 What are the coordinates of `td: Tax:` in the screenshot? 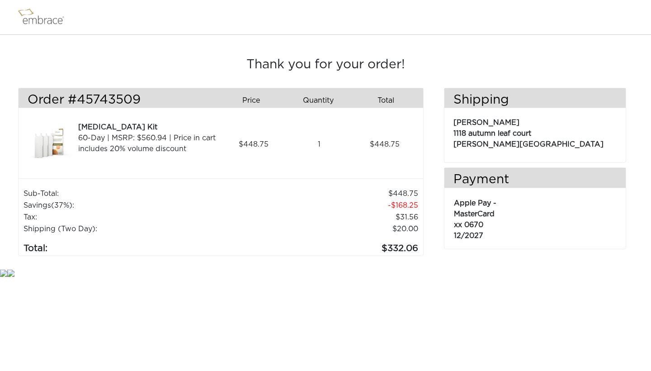 It's located at (132, 217).